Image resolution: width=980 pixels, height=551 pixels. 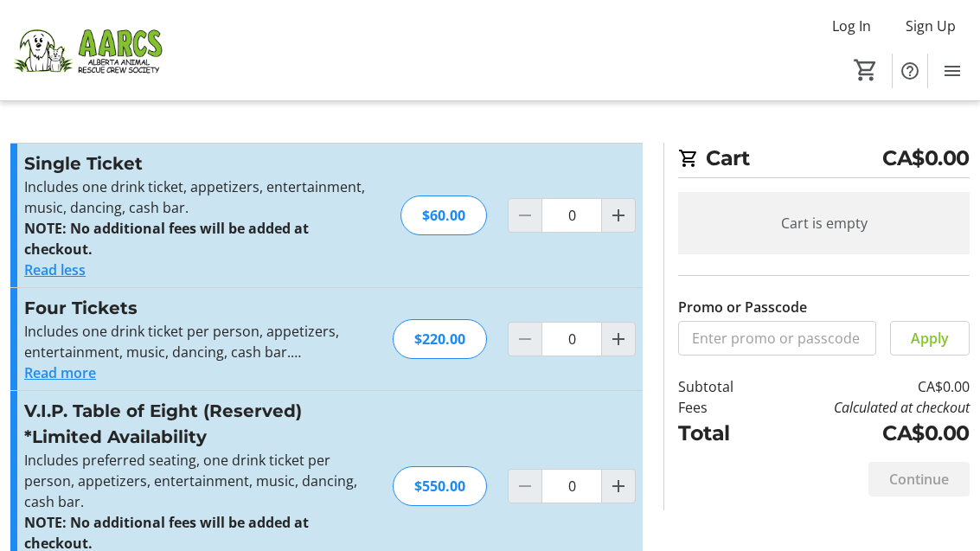 What do you see at coordinates (930, 26) in the screenshot?
I see `span: Sign Up` at bounding box center [930, 26].